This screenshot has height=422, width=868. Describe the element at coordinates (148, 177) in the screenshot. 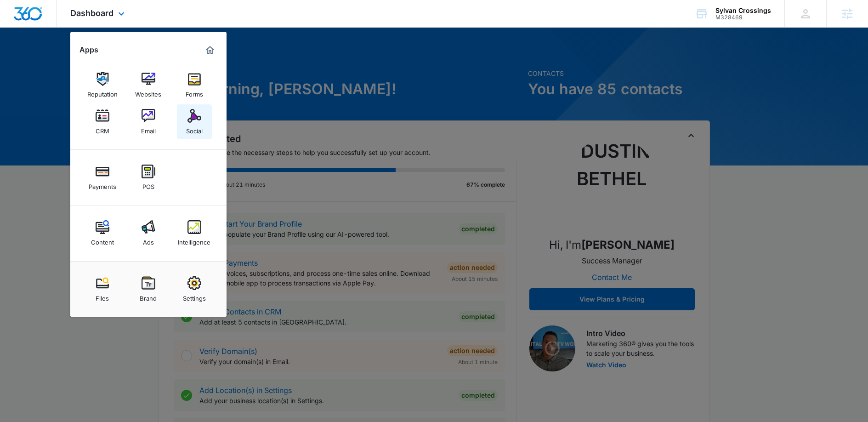

I see `a: POS` at that location.